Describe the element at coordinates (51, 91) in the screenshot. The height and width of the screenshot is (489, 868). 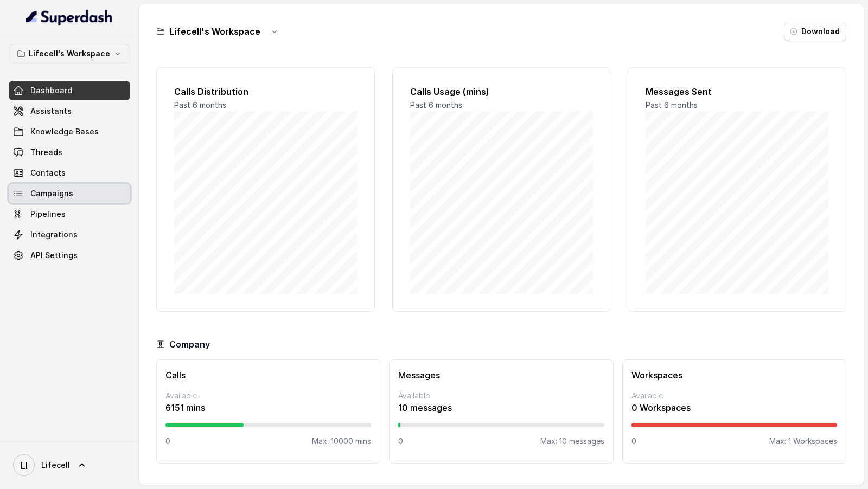
I see `span: Dashboard` at that location.